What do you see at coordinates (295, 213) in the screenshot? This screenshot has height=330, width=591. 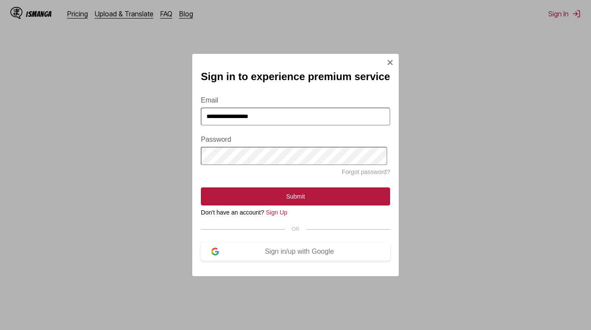 I see `div: Don't have an account?` at bounding box center [295, 213].